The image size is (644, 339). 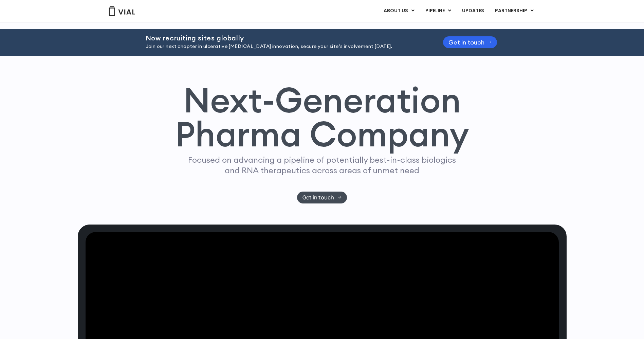 What do you see at coordinates (286, 38) in the screenshot?
I see `h2: Now recruiting sites globally` at bounding box center [286, 38].